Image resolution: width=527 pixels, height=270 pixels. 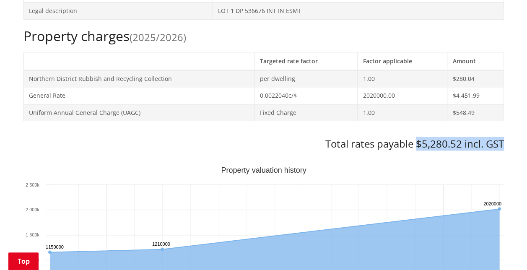 I want to click on text: 1210000, so click(x=161, y=244).